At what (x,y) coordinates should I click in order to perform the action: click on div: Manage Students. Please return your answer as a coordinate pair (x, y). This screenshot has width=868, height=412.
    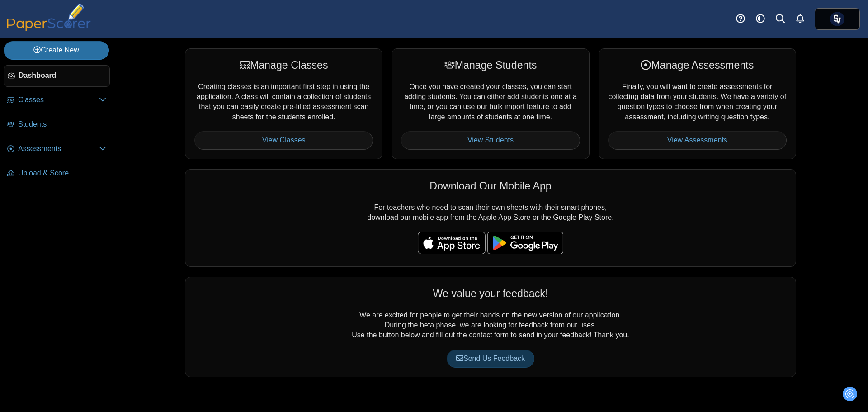
    Looking at the image, I should click on (490, 65).